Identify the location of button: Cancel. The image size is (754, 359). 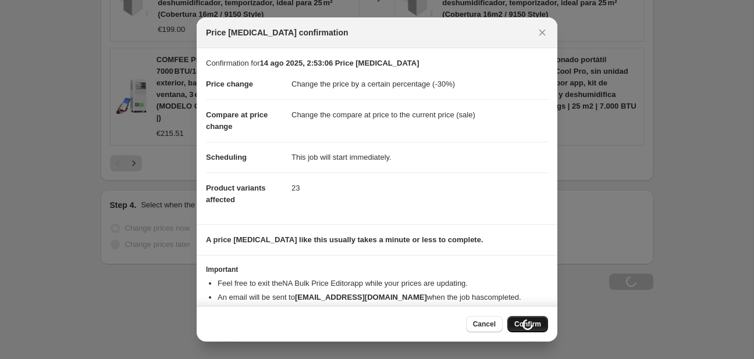
(484, 325).